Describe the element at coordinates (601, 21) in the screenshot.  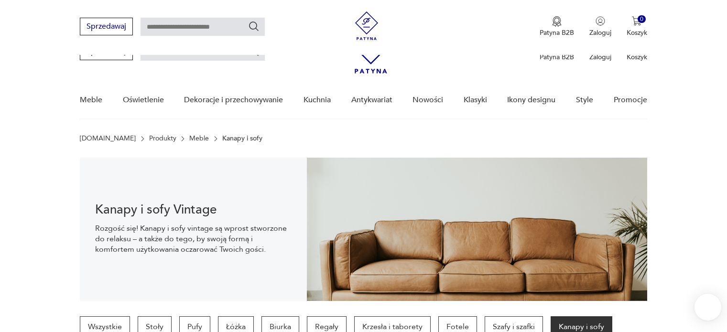
I see `img: Ikonka użytkownika` at that location.